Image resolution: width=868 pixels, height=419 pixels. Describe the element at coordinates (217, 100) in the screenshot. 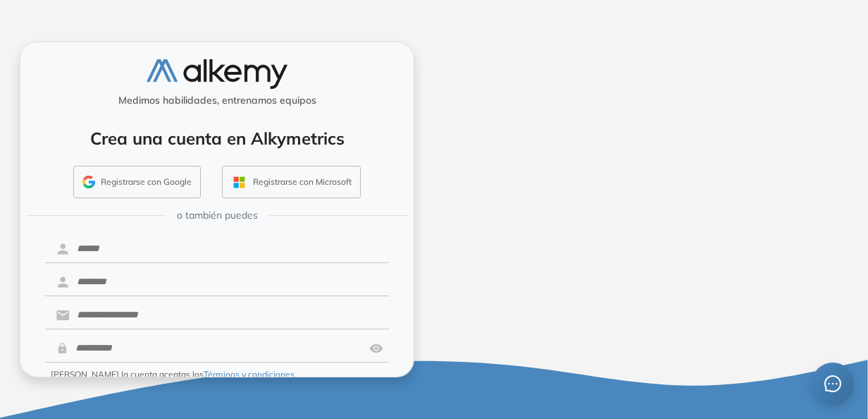

I see `h5: Medimos habilidades, entrenamos equipos` at that location.